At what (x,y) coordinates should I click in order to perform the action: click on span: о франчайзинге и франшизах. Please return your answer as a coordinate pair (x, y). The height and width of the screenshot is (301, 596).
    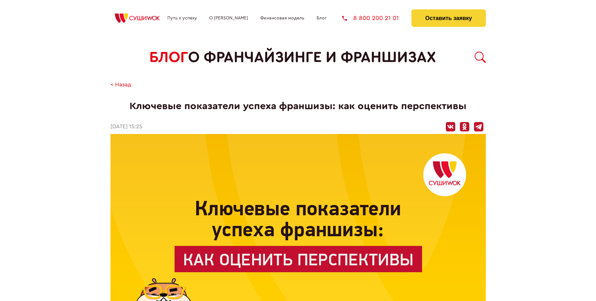
    Looking at the image, I should click on (312, 57).